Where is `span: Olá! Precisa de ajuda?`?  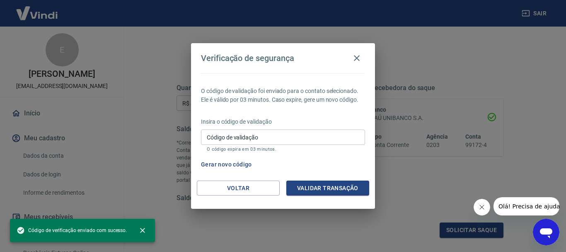
span: Olá! Precisa de ajuda? is located at coordinates (37, 9).